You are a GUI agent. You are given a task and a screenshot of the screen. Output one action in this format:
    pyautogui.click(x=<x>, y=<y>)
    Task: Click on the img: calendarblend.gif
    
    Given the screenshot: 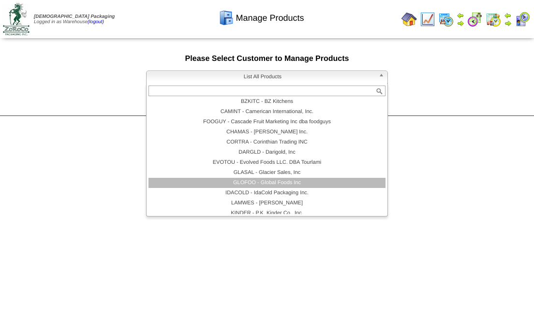 What is the action you would take?
    pyautogui.click(x=475, y=19)
    